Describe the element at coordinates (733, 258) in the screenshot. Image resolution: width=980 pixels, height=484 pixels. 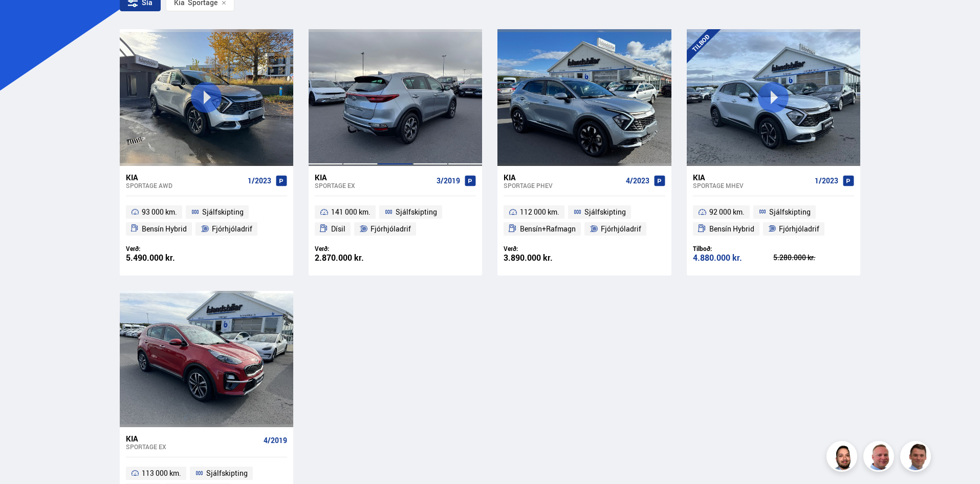
I see `div: 4.880.000 kr.` at that location.